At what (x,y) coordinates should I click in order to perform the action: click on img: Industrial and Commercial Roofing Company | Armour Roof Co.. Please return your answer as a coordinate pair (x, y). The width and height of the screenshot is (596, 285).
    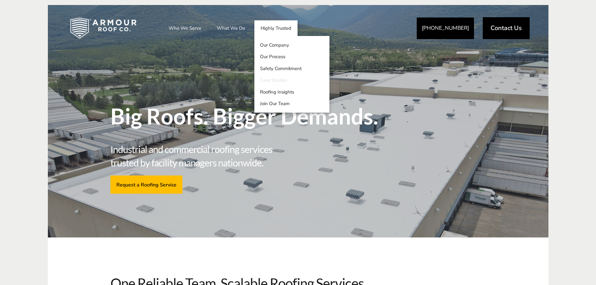
    Looking at the image, I should click on (103, 28).